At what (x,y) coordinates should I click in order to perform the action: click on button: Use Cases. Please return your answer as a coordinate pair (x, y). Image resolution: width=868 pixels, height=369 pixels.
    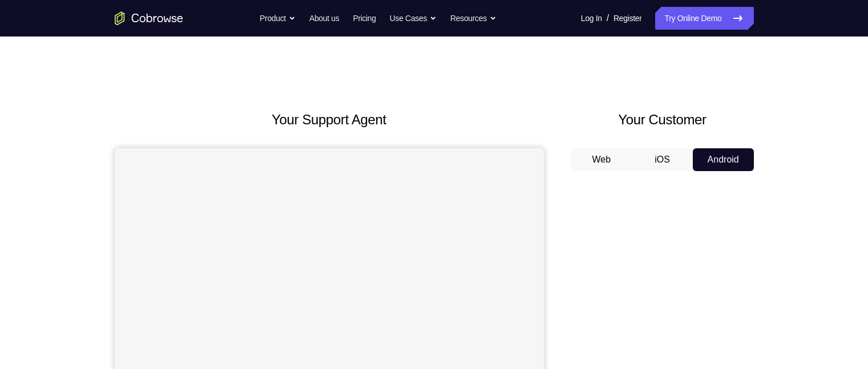
    Looking at the image, I should click on (413, 18).